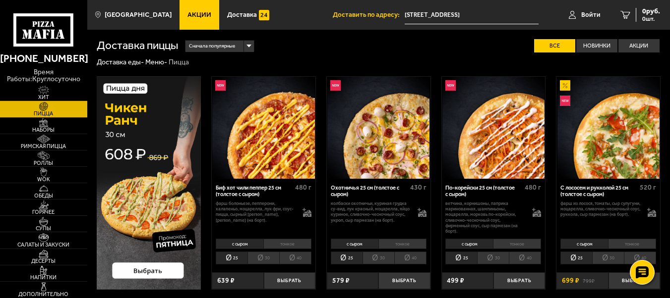 This screenshot has width=670, height=298. I want to click on span: Доставка, so click(242, 15).